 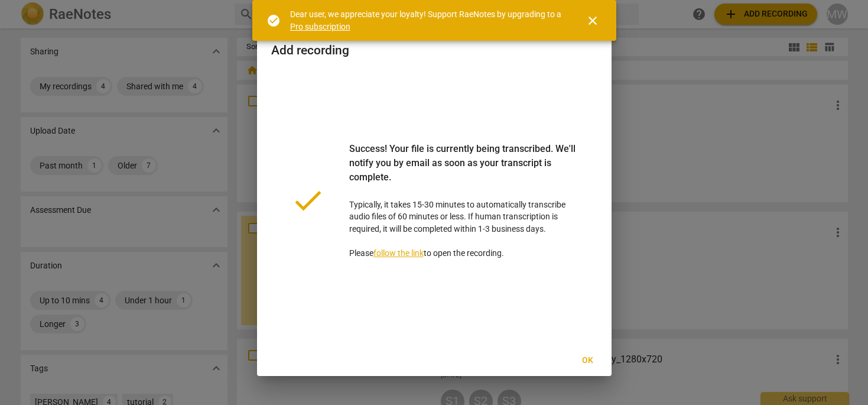 What do you see at coordinates (588, 361) in the screenshot?
I see `span: Ok` at bounding box center [588, 361].